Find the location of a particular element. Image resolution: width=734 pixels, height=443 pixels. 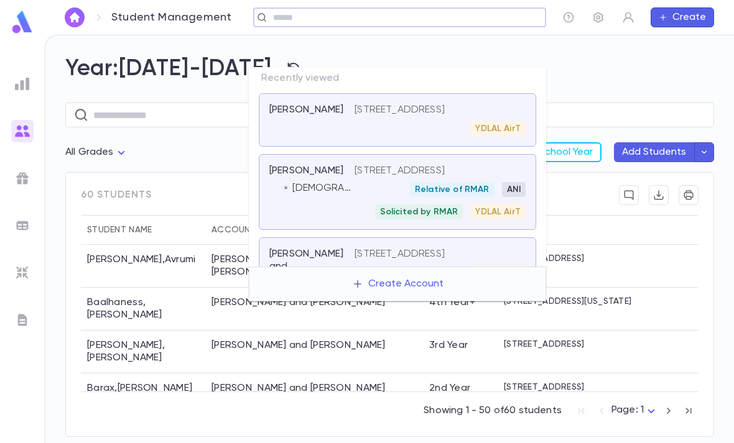

img: batches_grey.339ca447c9d9533ef1741baa751efc33.svg is located at coordinates (22, 226).